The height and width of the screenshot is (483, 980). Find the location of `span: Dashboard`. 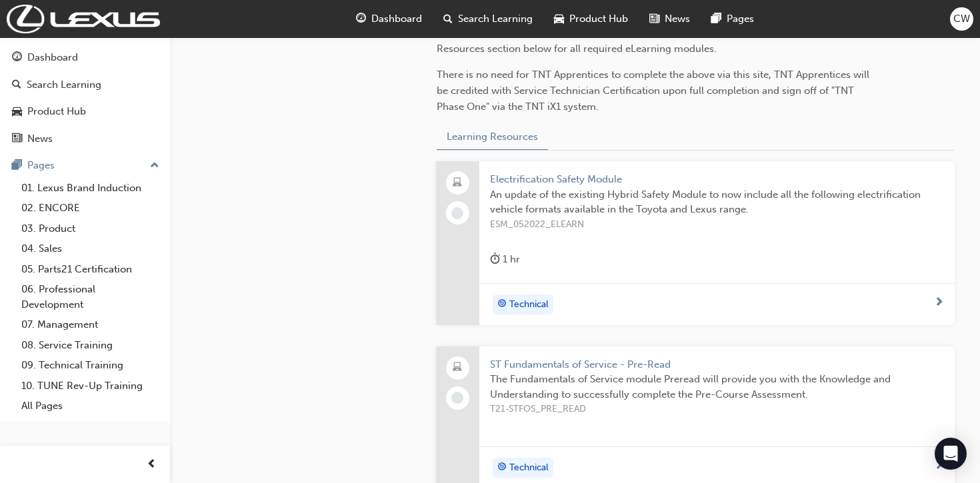

span: Dashboard is located at coordinates (397, 19).